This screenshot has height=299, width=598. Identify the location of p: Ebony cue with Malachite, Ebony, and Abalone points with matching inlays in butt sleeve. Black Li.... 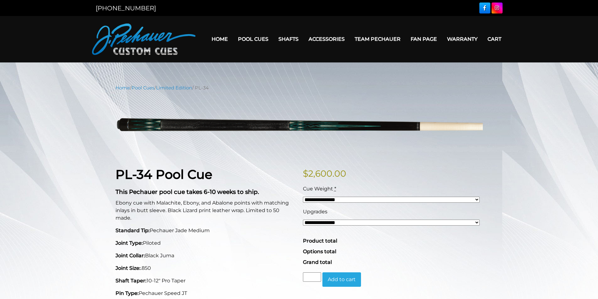
(205, 211).